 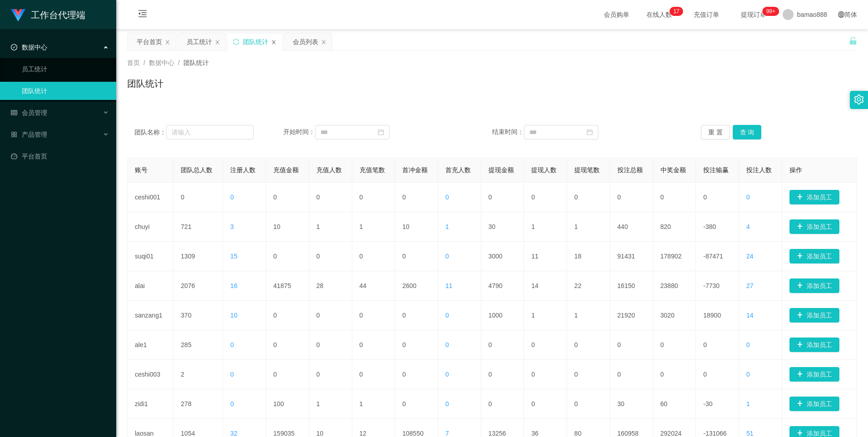 What do you see at coordinates (151, 256) in the screenshot?
I see `td: suqi01` at bounding box center [151, 256].